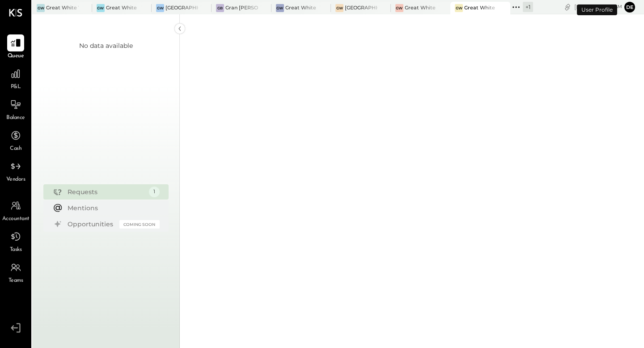  Describe the element at coordinates (16, 281) in the screenshot. I see `span: Teams` at that location.